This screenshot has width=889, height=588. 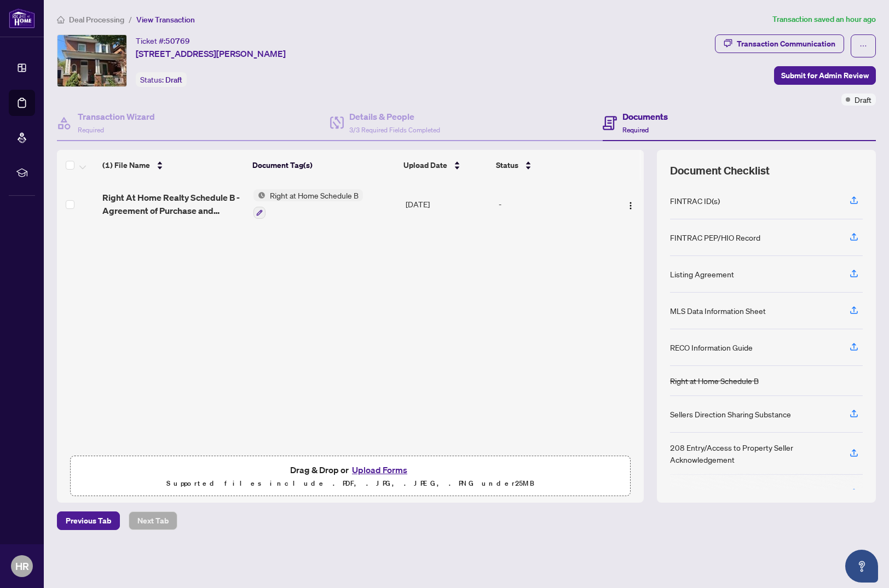 I want to click on div: RECO Information Guide, so click(x=711, y=348).